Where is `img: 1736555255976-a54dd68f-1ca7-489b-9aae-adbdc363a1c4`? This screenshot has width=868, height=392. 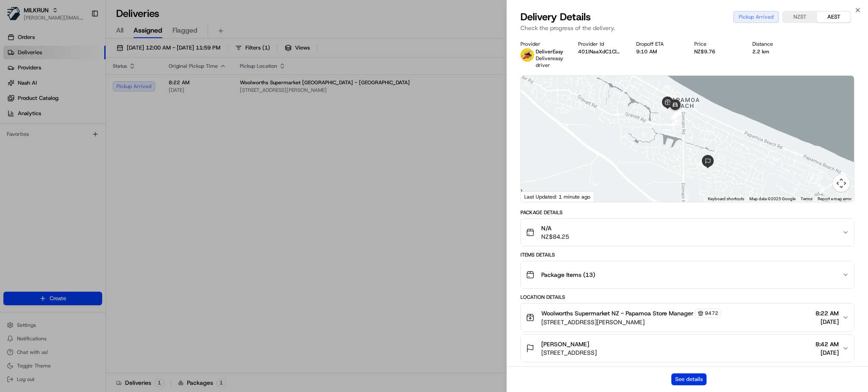 img: 1736555255976-a54dd68f-1ca7-489b-9aae-adbdc363a1c4 is located at coordinates (16, 88).